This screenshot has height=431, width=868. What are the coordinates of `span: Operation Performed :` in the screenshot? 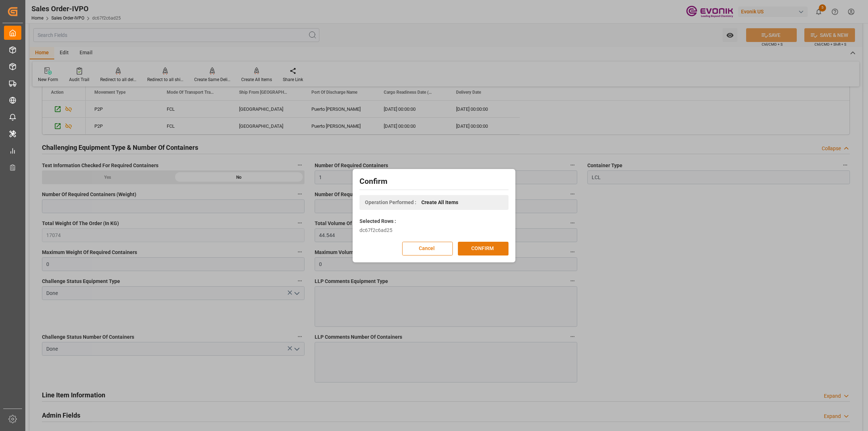 It's located at (390, 203).